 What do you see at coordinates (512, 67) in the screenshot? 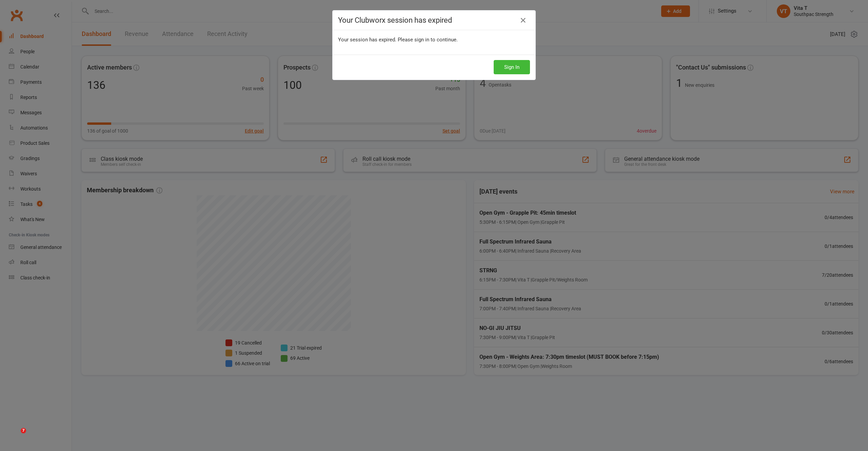
I see `button: Sign In` at bounding box center [512, 67].